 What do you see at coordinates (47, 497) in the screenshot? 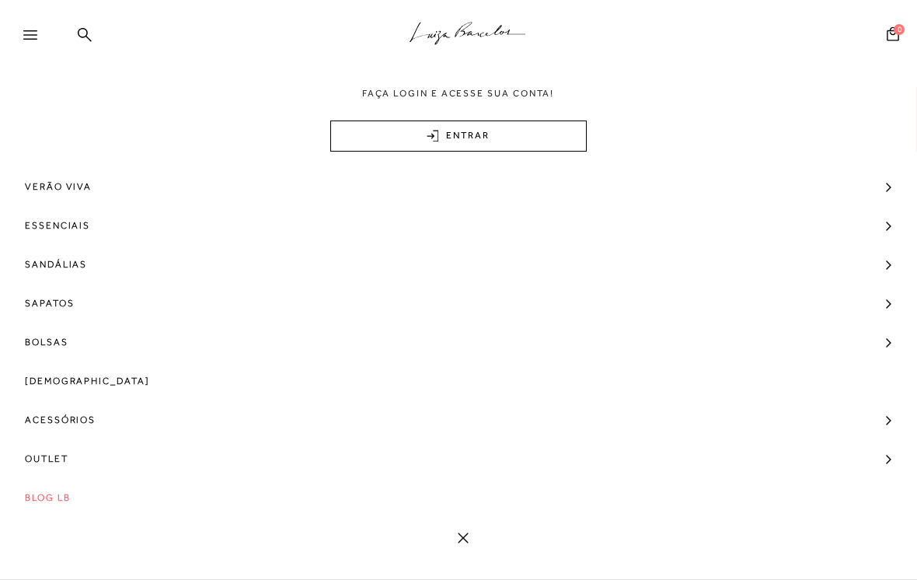
I see `span: BLOG LB` at bounding box center [47, 497].